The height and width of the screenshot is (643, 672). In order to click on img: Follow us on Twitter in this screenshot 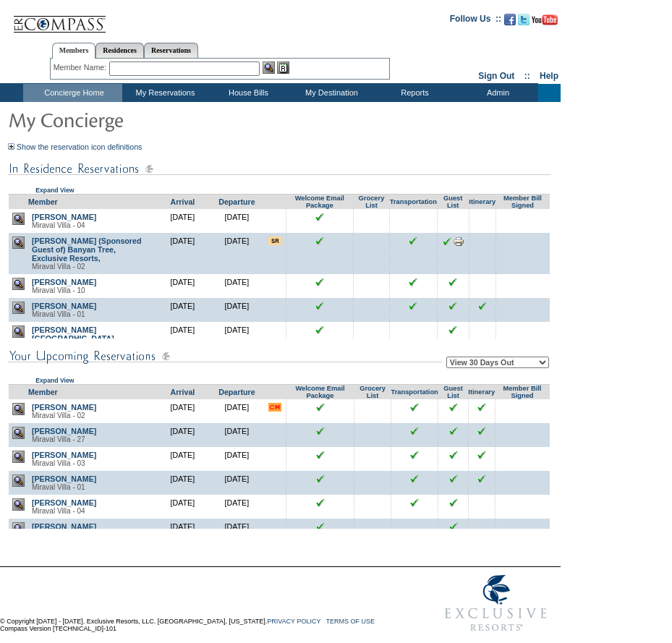, I will do `click(524, 20)`.